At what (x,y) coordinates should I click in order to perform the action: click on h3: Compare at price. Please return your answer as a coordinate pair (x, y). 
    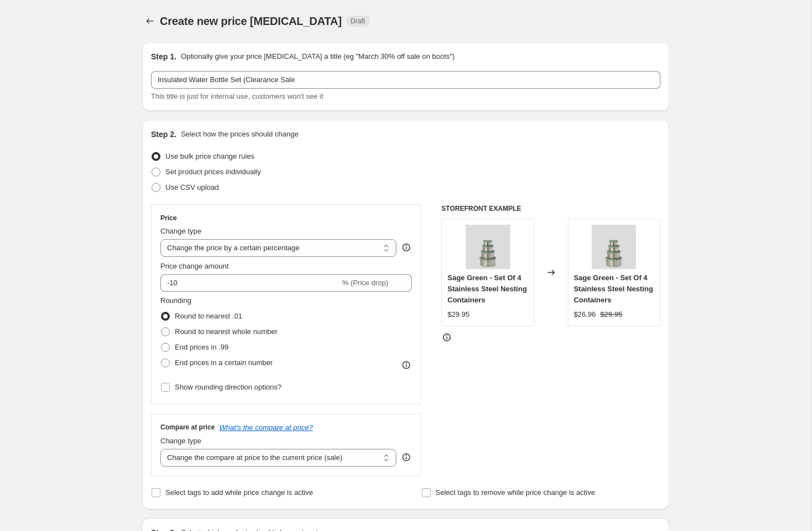
    Looking at the image, I should click on (187, 427).